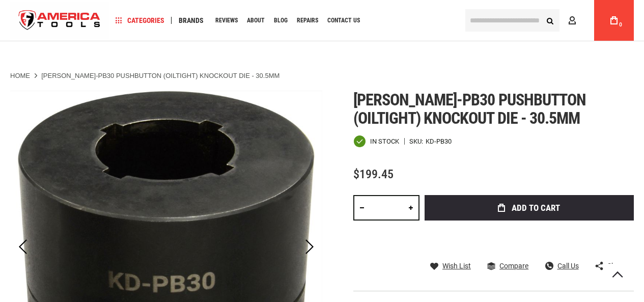 The image size is (644, 302). What do you see at coordinates (140, 20) in the screenshot?
I see `a: Categories` at bounding box center [140, 20].